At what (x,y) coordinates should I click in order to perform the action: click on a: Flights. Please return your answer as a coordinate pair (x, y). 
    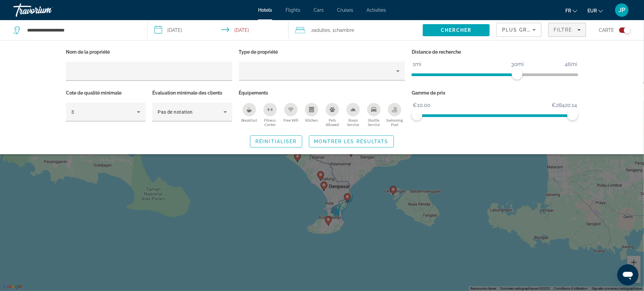
    Looking at the image, I should click on (293, 10).